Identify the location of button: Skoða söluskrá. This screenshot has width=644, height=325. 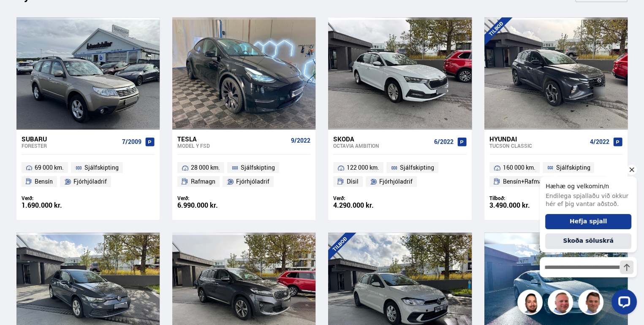
(55, 80).